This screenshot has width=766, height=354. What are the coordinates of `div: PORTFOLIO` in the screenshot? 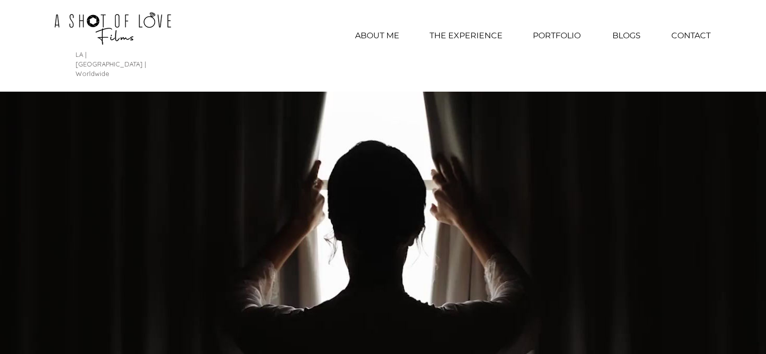 It's located at (557, 36).